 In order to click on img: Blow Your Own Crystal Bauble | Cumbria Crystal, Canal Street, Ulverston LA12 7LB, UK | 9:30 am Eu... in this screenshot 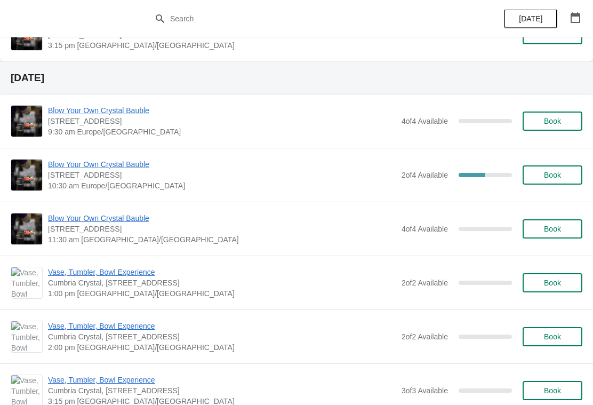, I will do `click(27, 121)`.